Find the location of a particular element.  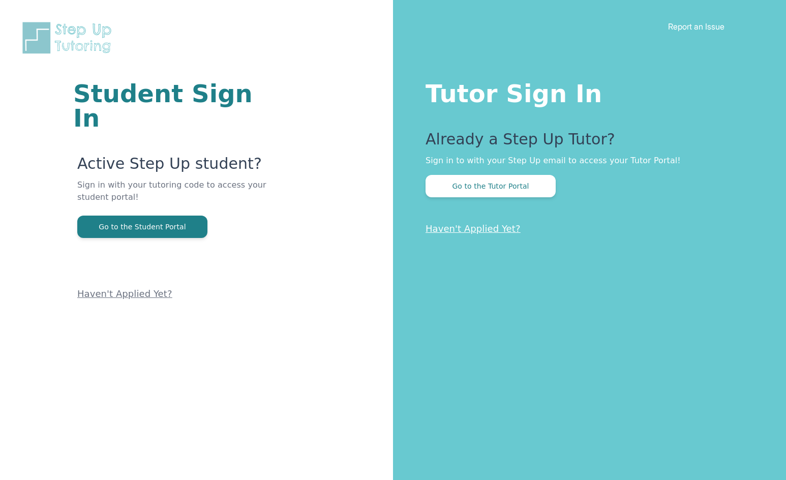

p: Sign in with your tutoring code to access your student portal! is located at coordinates (174, 197).